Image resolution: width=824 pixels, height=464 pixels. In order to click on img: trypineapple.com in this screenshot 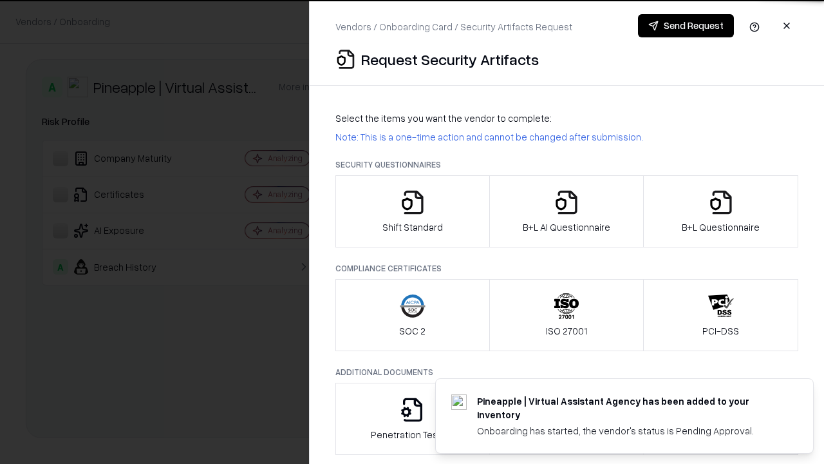, I will do `click(459, 402)`.